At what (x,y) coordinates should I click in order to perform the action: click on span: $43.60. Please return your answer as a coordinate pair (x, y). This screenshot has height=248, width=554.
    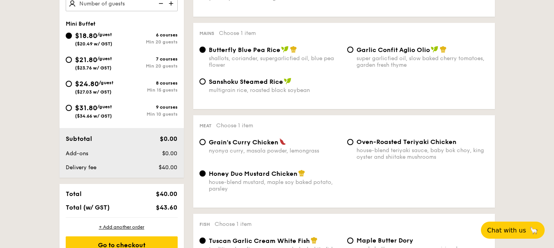
    Looking at the image, I should click on (166, 207).